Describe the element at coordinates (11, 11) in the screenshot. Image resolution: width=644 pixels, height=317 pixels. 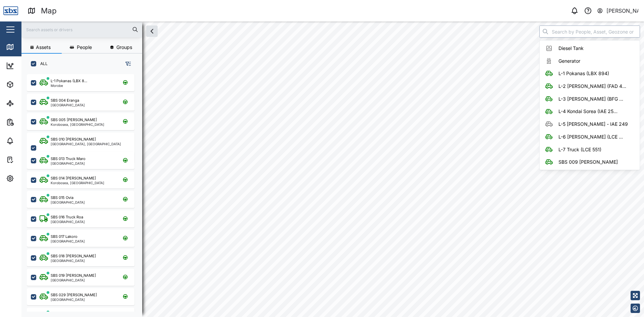
I see `img: Main Logo` at that location.